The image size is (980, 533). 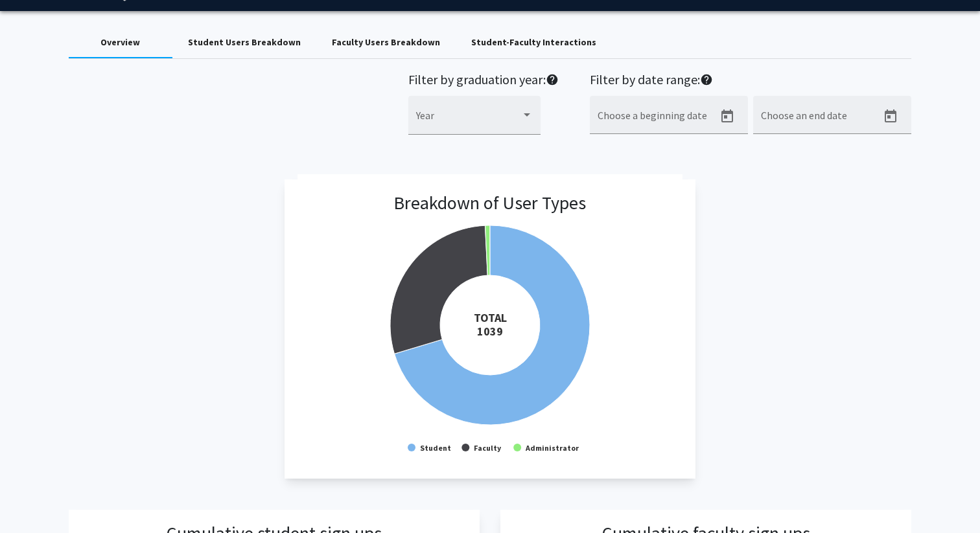 I want to click on div: Student Users Breakdown, so click(x=244, y=42).